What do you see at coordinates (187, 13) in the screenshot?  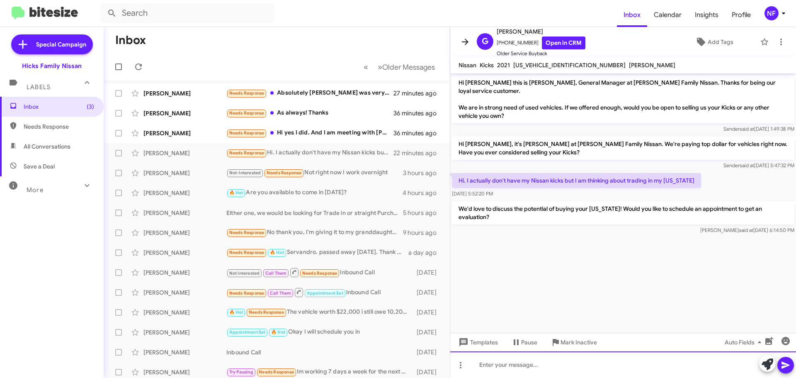 I see `input: Search` at bounding box center [187, 13].